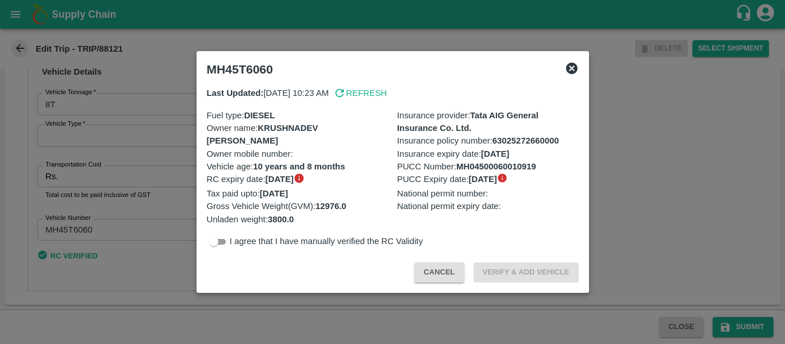 The width and height of the screenshot is (785, 344). What do you see at coordinates (468, 122) in the screenshot?
I see `b: Tata AIG General Insurance Co. Ltd.` at bounding box center [468, 122].